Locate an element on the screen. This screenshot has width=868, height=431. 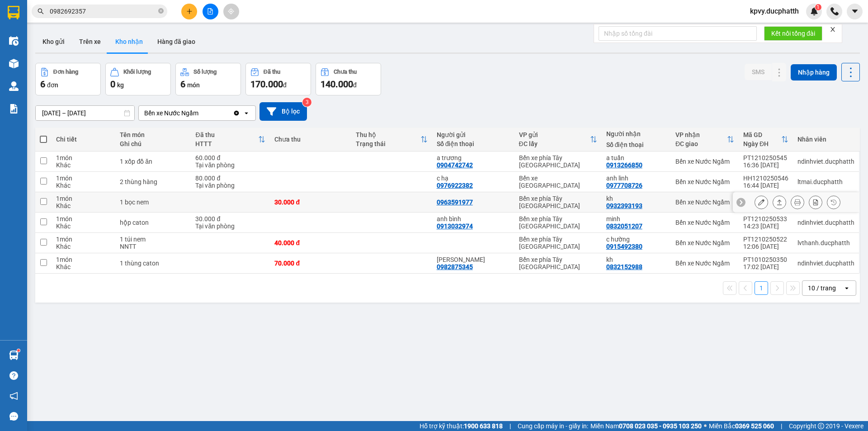
div: HTTT is located at coordinates (226, 144).